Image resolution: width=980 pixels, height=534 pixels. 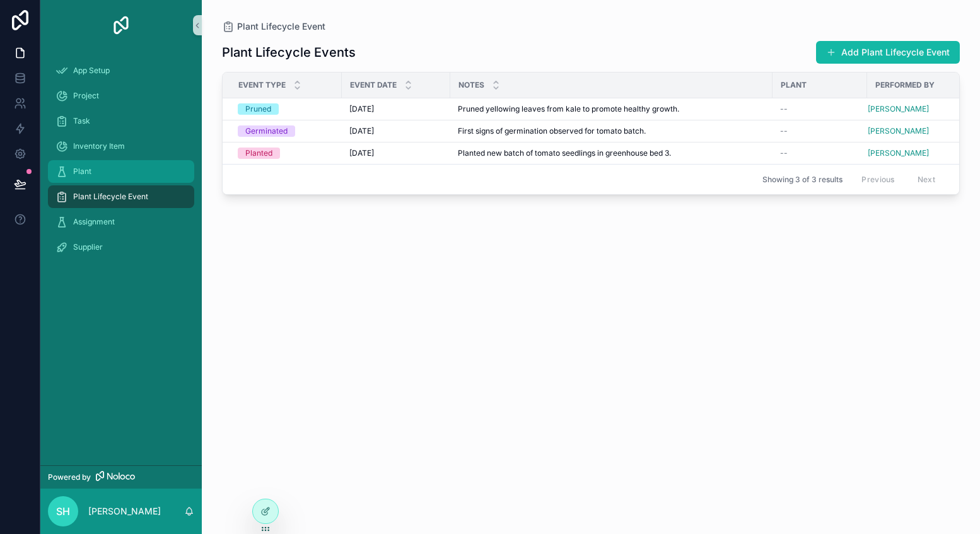 I want to click on span: Task, so click(x=81, y=121).